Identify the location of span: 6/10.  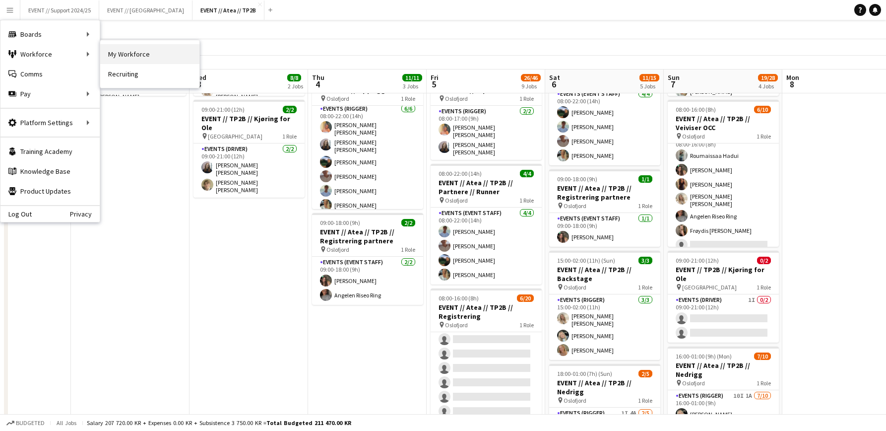
(763, 109).